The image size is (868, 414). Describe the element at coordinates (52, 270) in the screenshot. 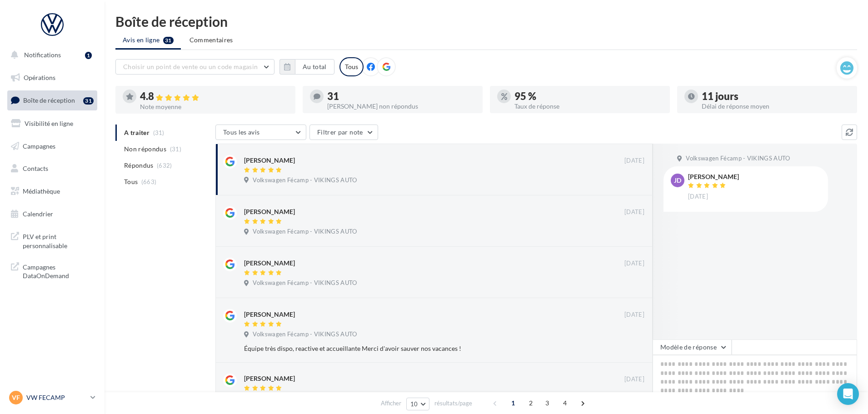

I see `a: Campagnes DataOnDemand` at that location.